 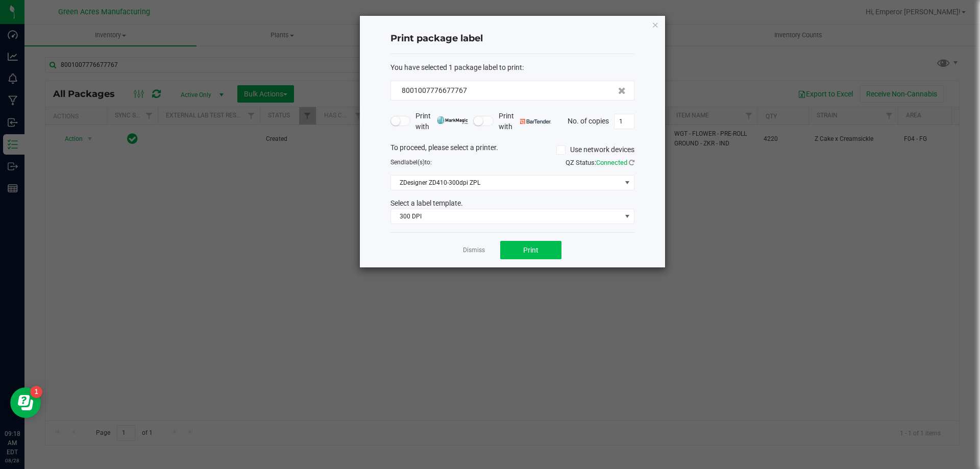 What do you see at coordinates (599, 162) in the screenshot?
I see `span: QZ Status:` at bounding box center [599, 162].